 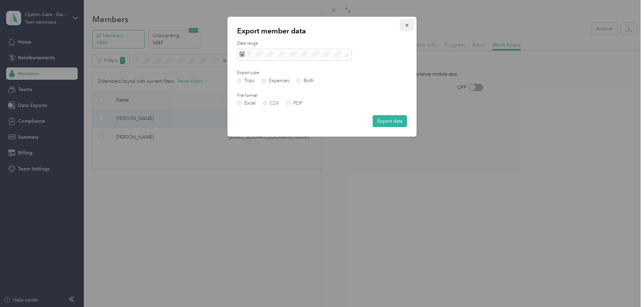 I want to click on p: Export member data, so click(x=322, y=31).